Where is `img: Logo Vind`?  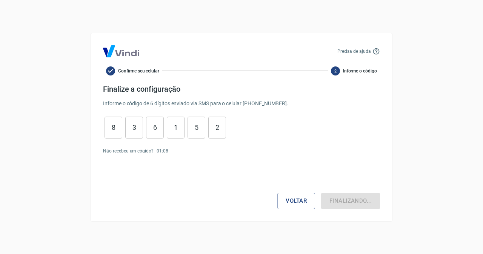
img: Logo Vind is located at coordinates (121, 51).